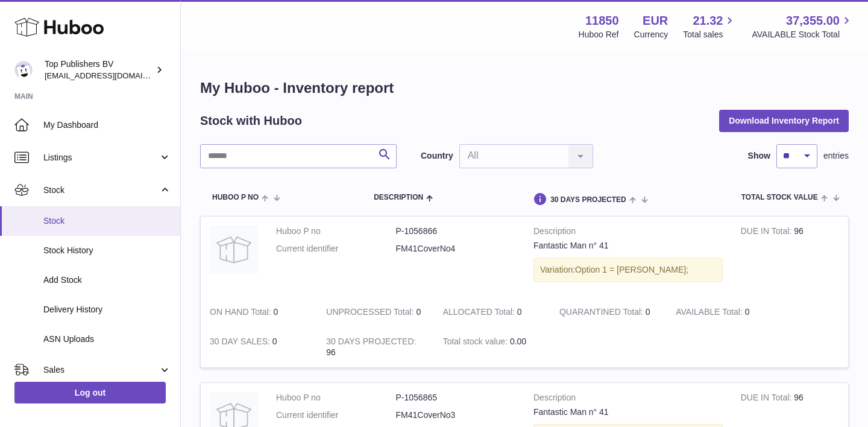 This screenshot has height=427, width=868. Describe the element at coordinates (107, 125) in the screenshot. I see `span: My Dashboard` at that location.